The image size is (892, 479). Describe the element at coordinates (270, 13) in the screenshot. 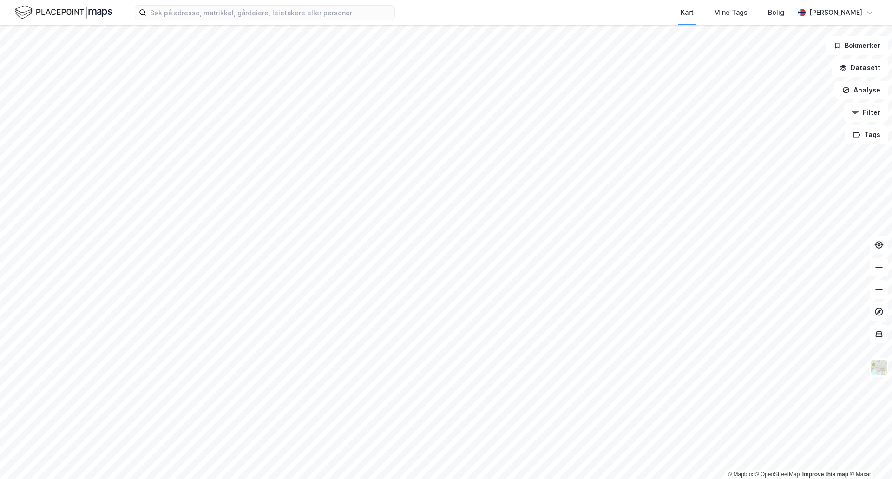

I see `input: Søk på adresse, matrikkel, gårdeiere, leietakere eller personer` at that location.